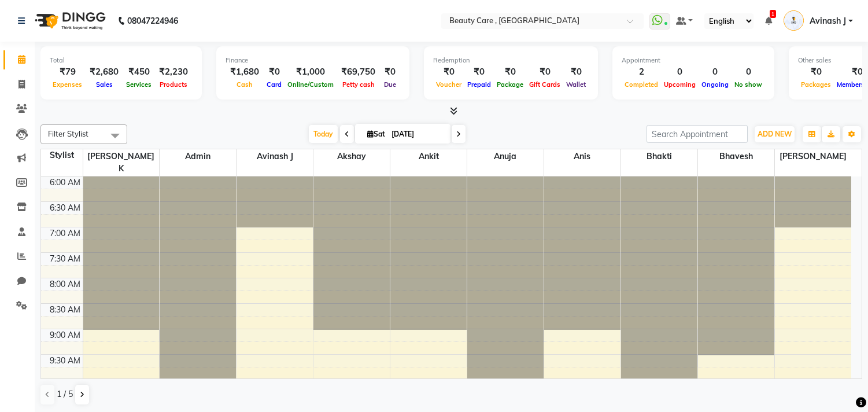 Image resolution: width=868 pixels, height=412 pixels. What do you see at coordinates (641, 72) in the screenshot?
I see `div: 2` at bounding box center [641, 72].